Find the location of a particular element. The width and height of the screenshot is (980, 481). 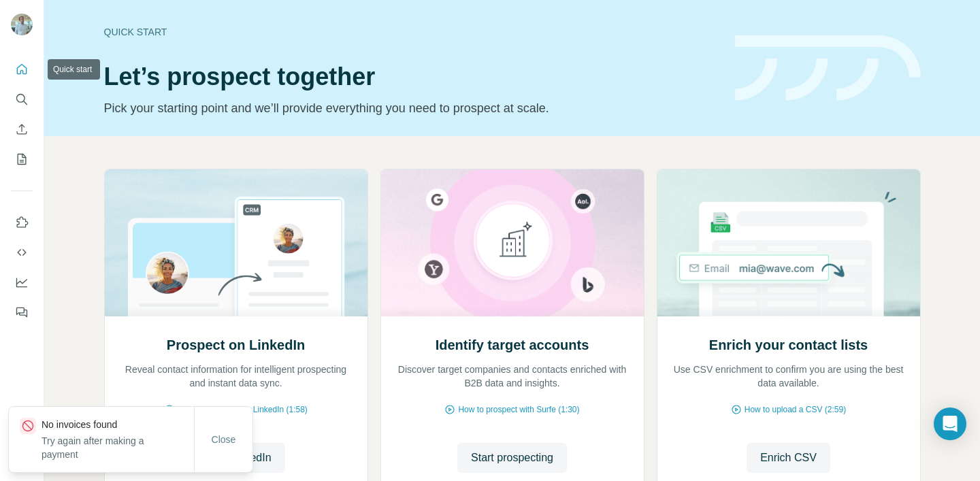

p: Discover target companies and contacts enriched with B2B data and insights. is located at coordinates (512, 376).